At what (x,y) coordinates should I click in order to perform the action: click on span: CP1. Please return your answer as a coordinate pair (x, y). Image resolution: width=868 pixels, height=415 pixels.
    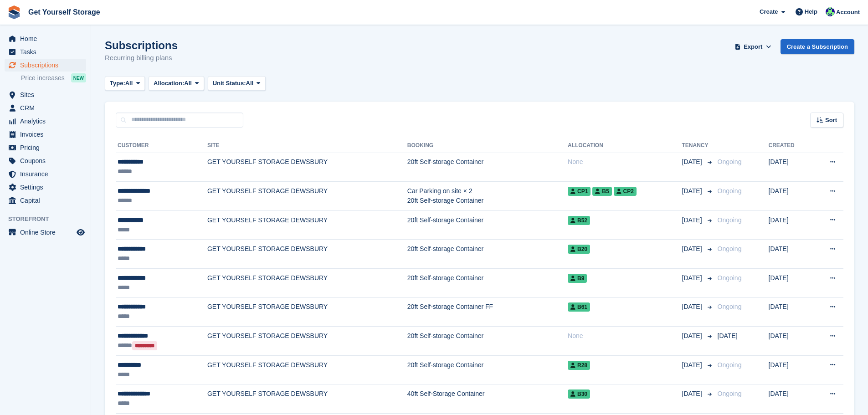
    Looking at the image, I should click on (579, 192).